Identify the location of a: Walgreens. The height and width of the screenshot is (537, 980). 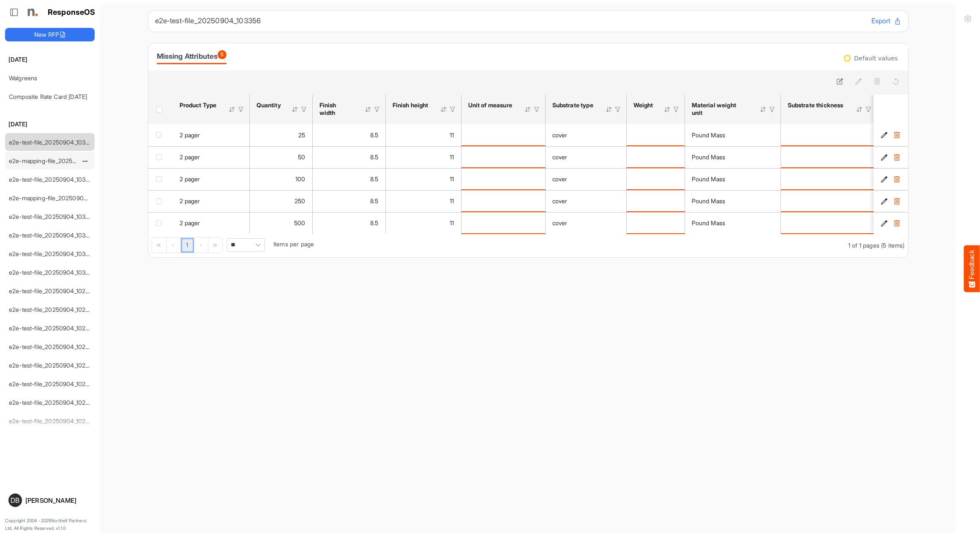
(23, 78).